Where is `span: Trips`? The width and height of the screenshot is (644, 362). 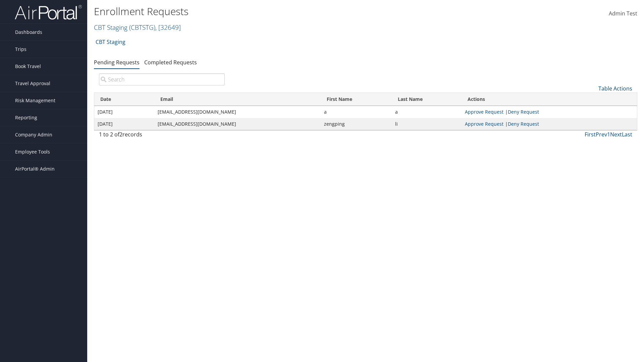 span: Trips is located at coordinates (21, 49).